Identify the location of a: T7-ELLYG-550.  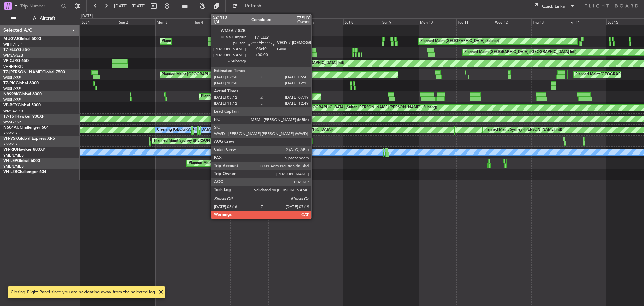
(16, 50).